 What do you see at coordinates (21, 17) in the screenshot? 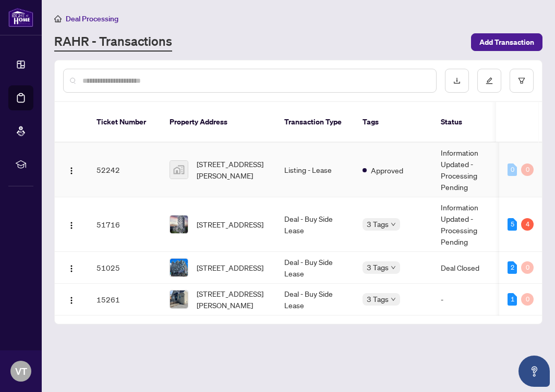
I see `img: logo` at bounding box center [21, 17].